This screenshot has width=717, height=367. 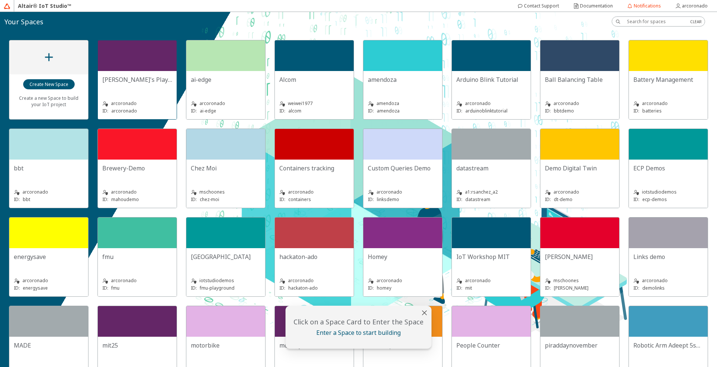 I want to click on unity-typography: IoT Workshop MIT, so click(x=491, y=257).